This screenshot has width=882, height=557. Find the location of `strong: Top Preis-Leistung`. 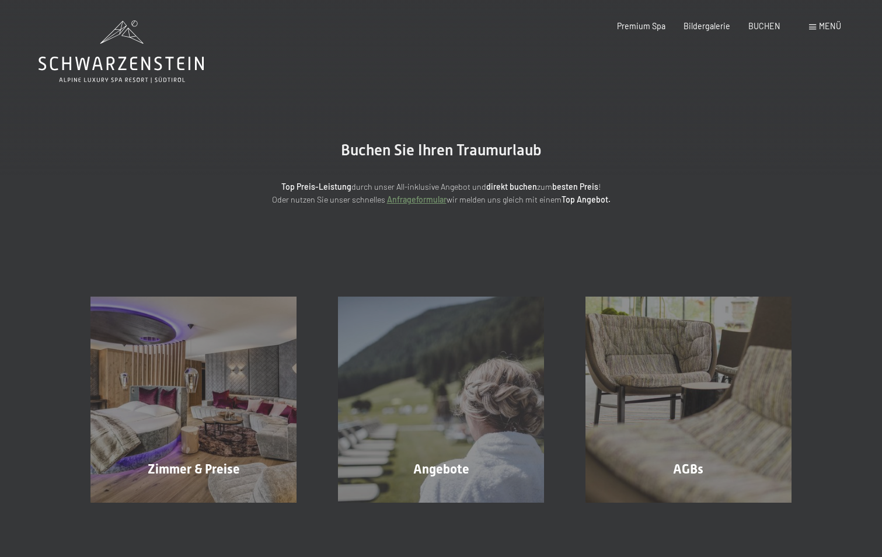

strong: Top Preis-Leistung is located at coordinates (317, 186).